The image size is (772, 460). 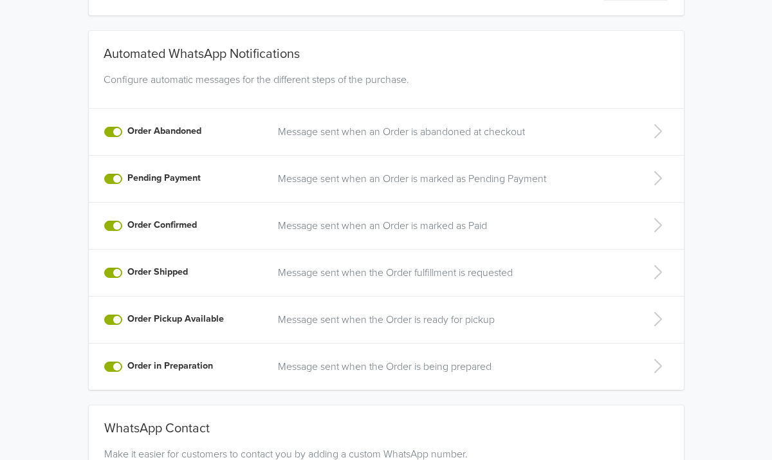 I want to click on label: Order in Preparation, so click(x=170, y=366).